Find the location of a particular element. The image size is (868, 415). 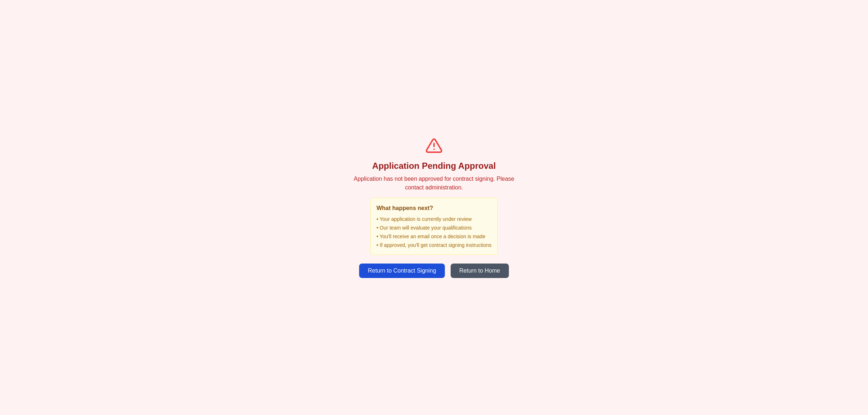

li: • If approved, you'll get contract signing instructions is located at coordinates (434, 245).